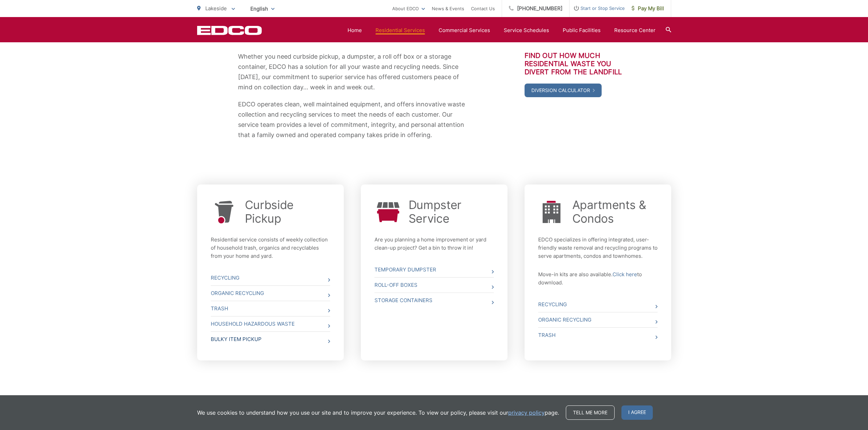 This screenshot has width=868, height=430. What do you see at coordinates (434, 300) in the screenshot?
I see `a: Storage Containers` at bounding box center [434, 300].